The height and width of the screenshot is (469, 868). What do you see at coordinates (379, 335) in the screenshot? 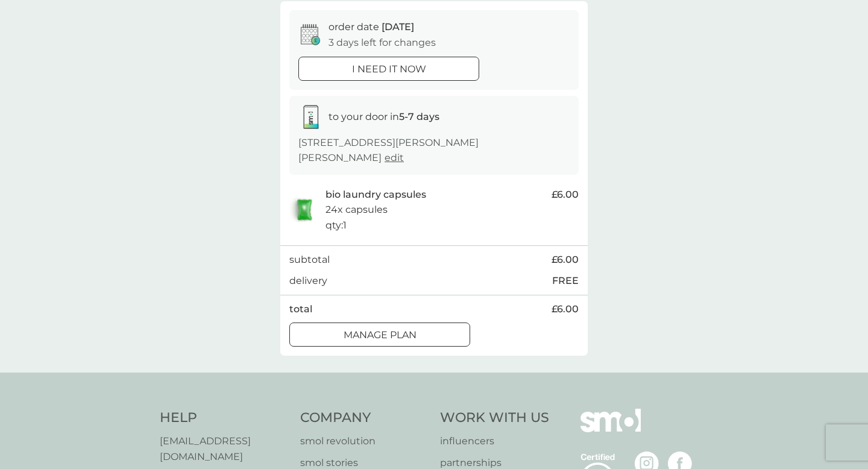
I see `p: Manage plan` at bounding box center [379, 335].